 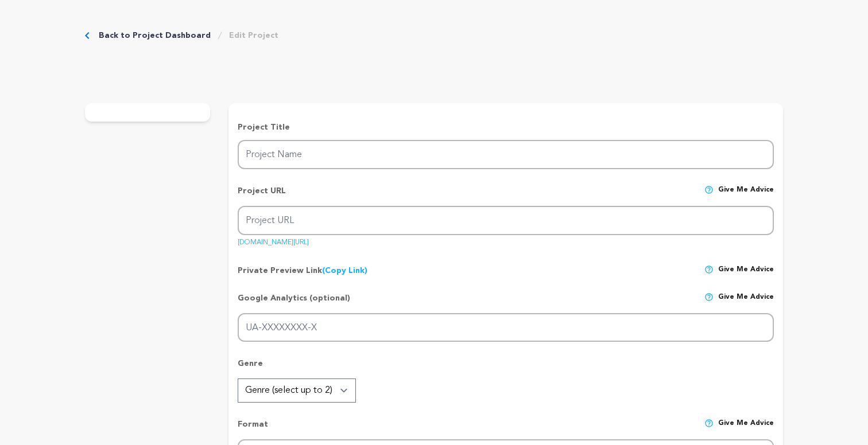 What do you see at coordinates (181, 36) in the screenshot?
I see `div: Breadcrumb` at bounding box center [181, 36].